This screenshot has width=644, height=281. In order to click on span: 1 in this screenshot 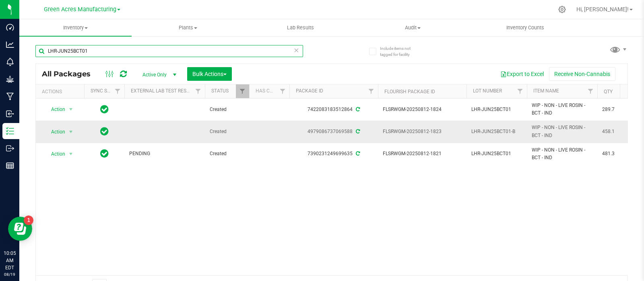, I will do `click(5, 4)`.